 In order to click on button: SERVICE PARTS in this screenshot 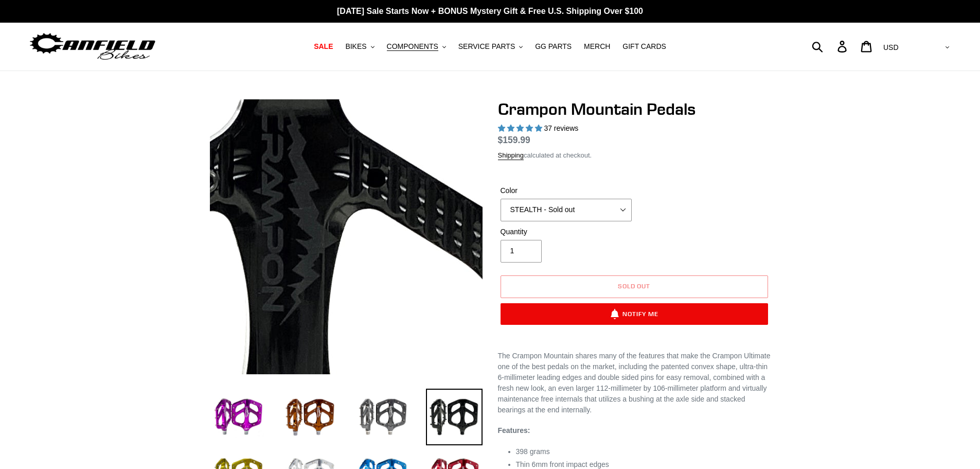, I will do `click(490, 46)`.